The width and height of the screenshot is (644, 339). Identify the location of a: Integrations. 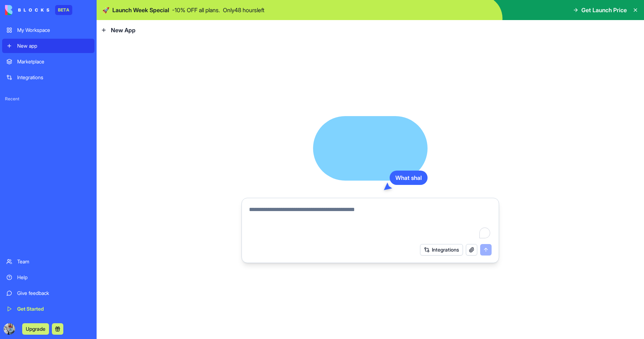
(48, 77).